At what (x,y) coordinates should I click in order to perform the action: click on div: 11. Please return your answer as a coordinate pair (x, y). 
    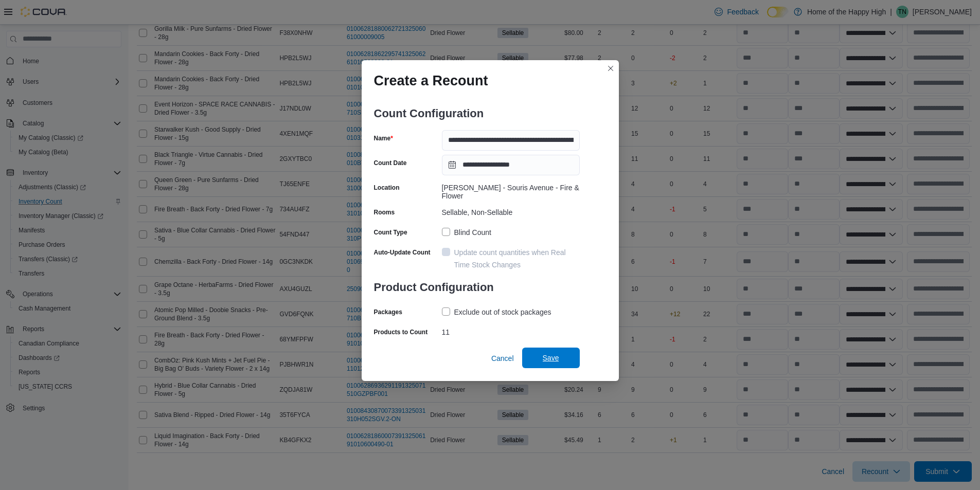
    Looking at the image, I should click on (511, 330).